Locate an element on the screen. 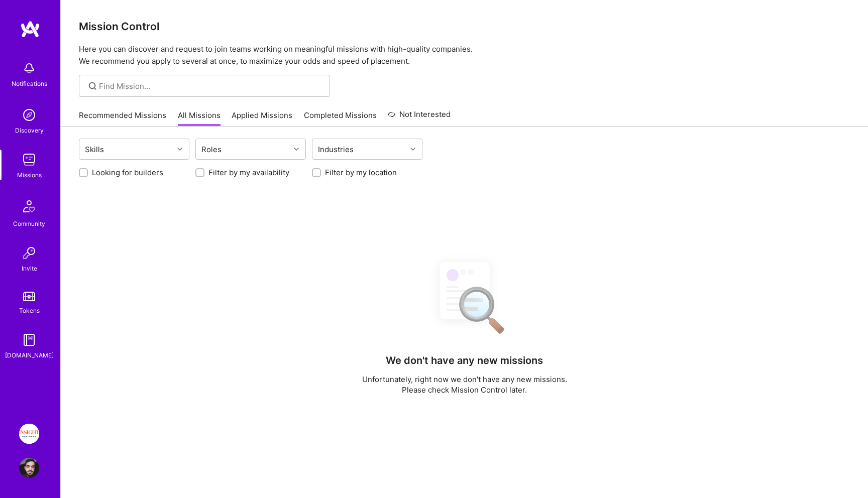 This screenshot has height=498, width=868. div: Roles is located at coordinates (211, 149).